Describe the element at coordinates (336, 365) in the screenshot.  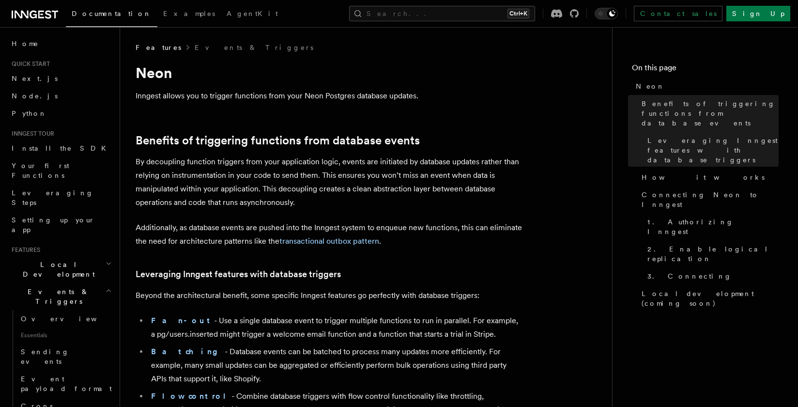
I see `li: - Database events can be batched to process many updates more efficiently. For example, many smal...` at that location.